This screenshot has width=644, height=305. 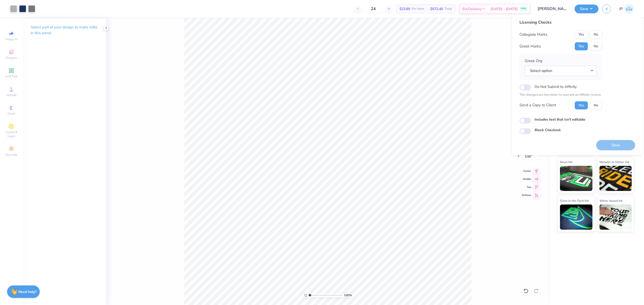 What do you see at coordinates (436, 9) in the screenshot?
I see `span: $572.40` at bounding box center [436, 9].